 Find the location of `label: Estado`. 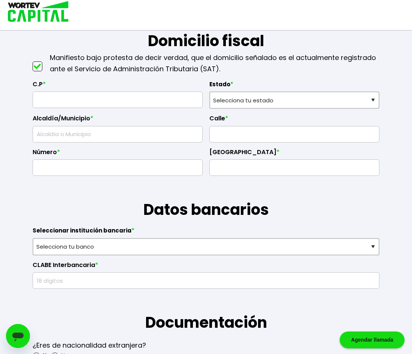

label: Estado is located at coordinates (295, 86).